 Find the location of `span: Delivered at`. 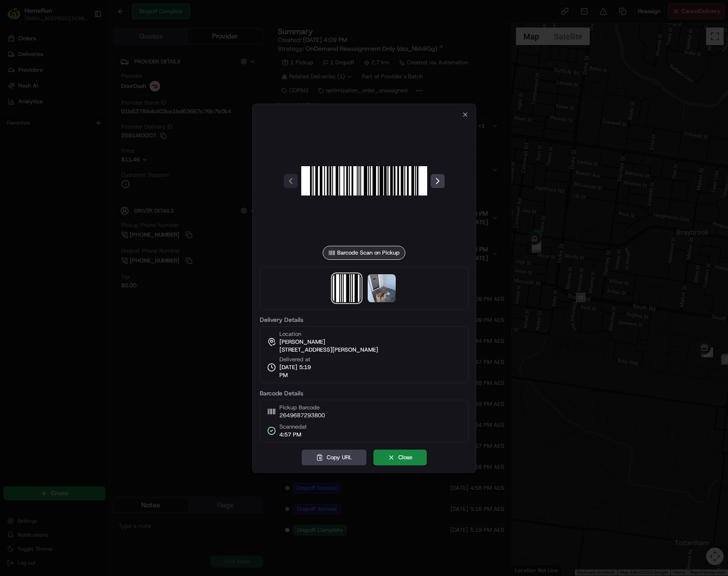

span: Delivered at is located at coordinates (299, 360).